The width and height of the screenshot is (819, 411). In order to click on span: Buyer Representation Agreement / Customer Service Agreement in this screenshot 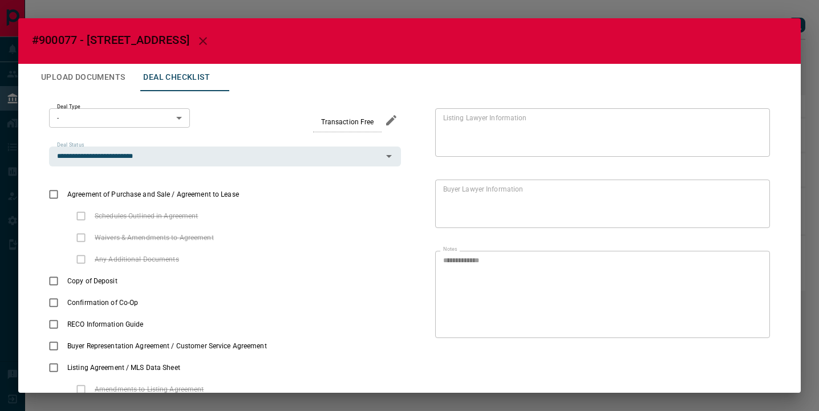, I will do `click(167, 346)`.